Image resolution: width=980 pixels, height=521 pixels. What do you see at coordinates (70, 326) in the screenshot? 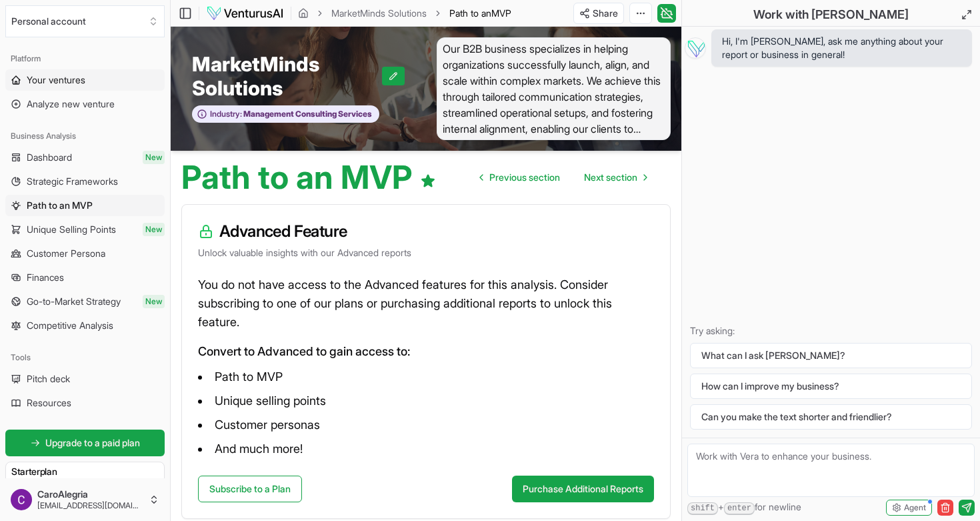
I see `span: Competitive Analysis` at bounding box center [70, 326].